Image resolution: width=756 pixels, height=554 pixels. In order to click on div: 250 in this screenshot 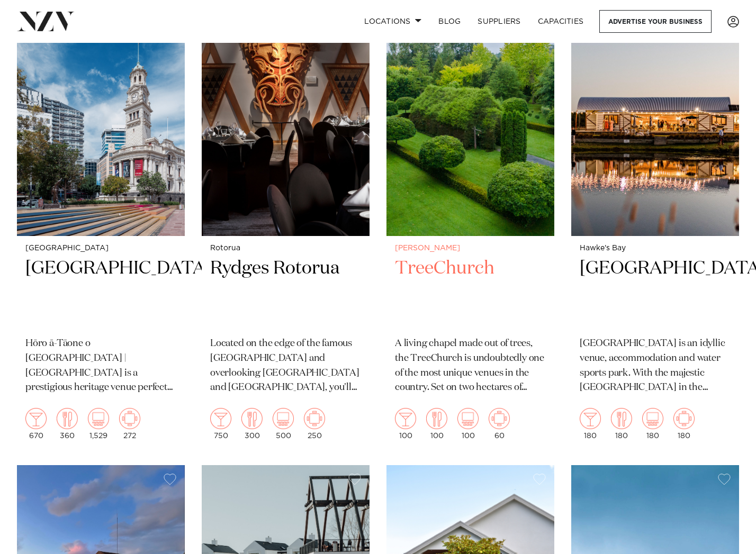, I will do `click(314, 424)`.